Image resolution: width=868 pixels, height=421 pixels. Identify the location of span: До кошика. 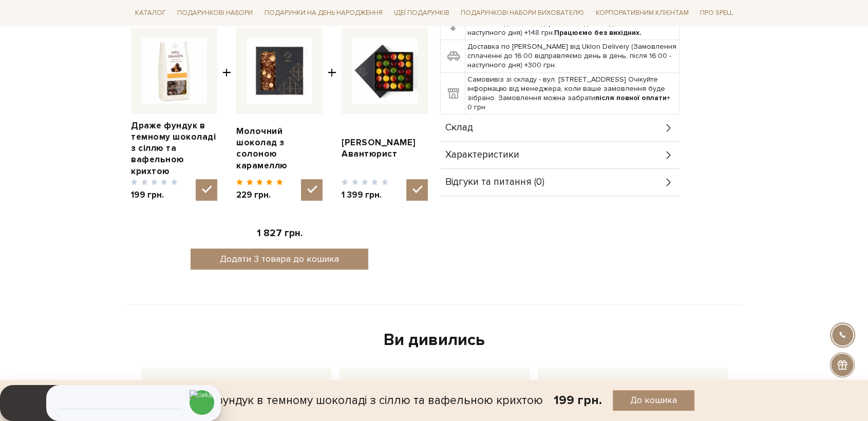
(654, 400).